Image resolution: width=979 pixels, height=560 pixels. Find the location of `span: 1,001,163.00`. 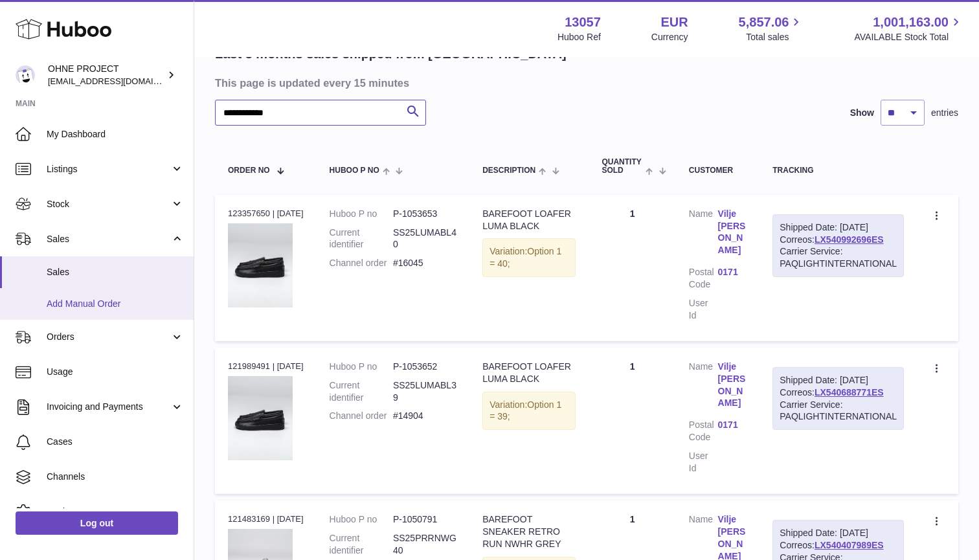

span: 1,001,163.00 is located at coordinates (911, 22).